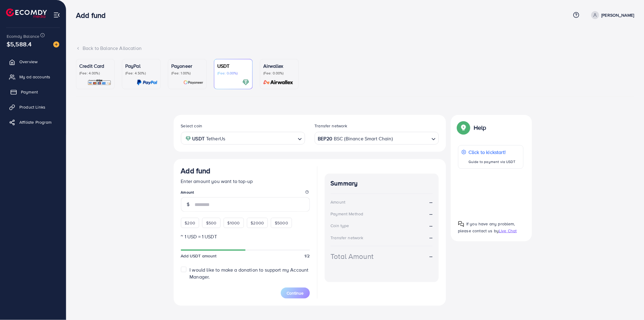 This screenshot has width=644, height=320. Describe the element at coordinates (340, 226) in the screenshot. I see `div: Coin type` at that location.